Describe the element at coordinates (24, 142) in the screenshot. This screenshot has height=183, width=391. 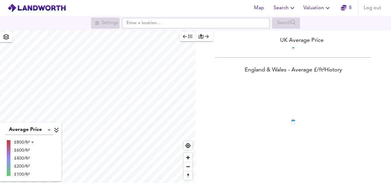
I see `div: £800/ft² +` at that location.